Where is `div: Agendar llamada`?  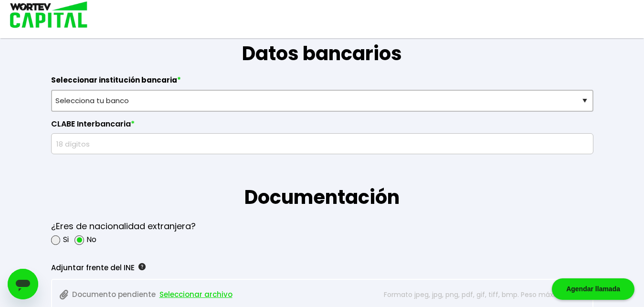
div: Agendar llamada is located at coordinates (593, 289).